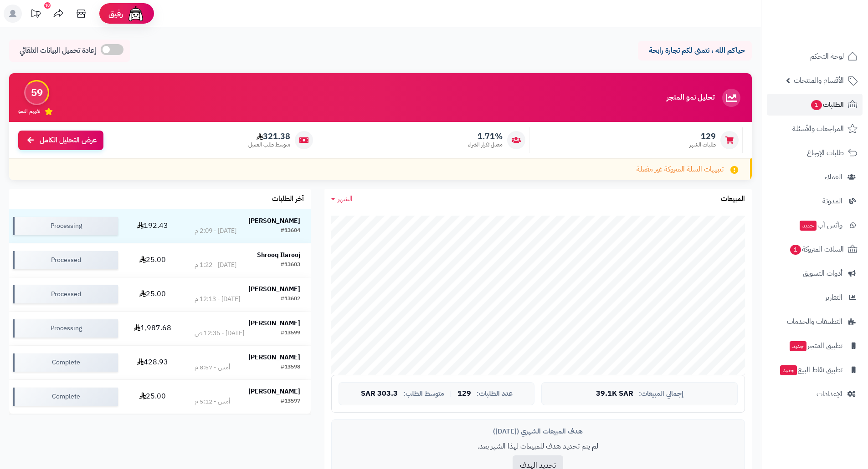  What do you see at coordinates (136, 14) in the screenshot?
I see `img: ai-face.png` at bounding box center [136, 14].